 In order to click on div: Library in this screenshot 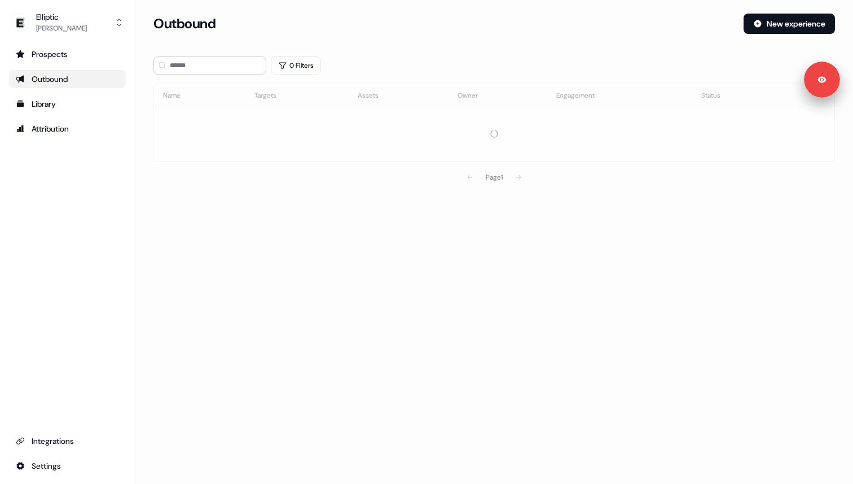, I will do `click(67, 104)`.